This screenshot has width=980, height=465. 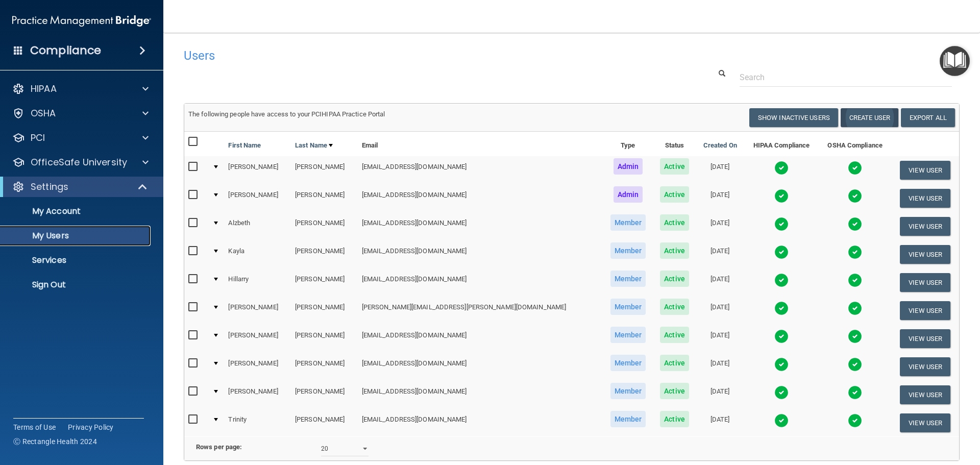 I want to click on a: Last Name, so click(x=314, y=146).